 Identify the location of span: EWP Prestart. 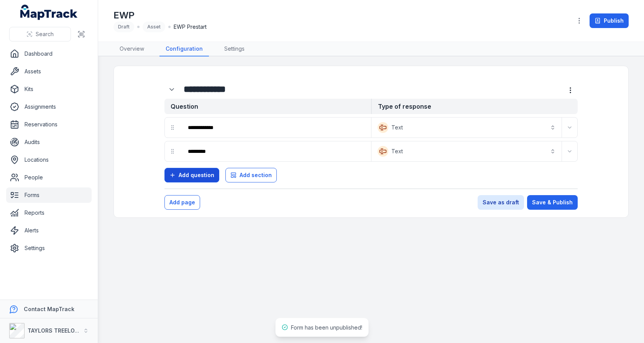
(190, 27).